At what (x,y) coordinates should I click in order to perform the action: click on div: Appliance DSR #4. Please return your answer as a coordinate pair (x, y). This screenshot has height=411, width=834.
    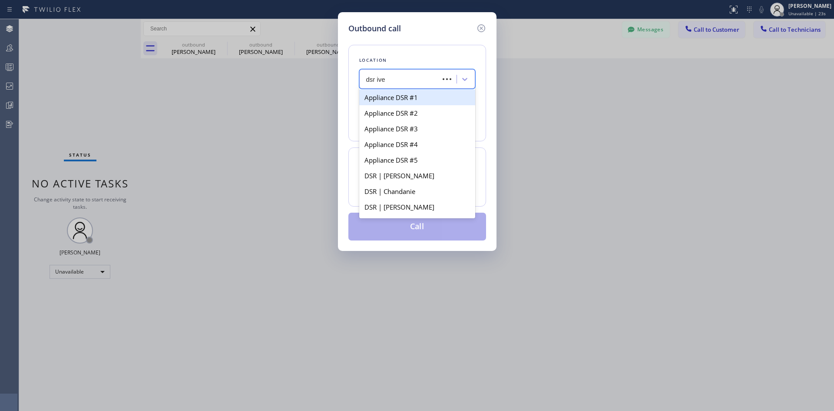
    Looking at the image, I should click on (417, 144).